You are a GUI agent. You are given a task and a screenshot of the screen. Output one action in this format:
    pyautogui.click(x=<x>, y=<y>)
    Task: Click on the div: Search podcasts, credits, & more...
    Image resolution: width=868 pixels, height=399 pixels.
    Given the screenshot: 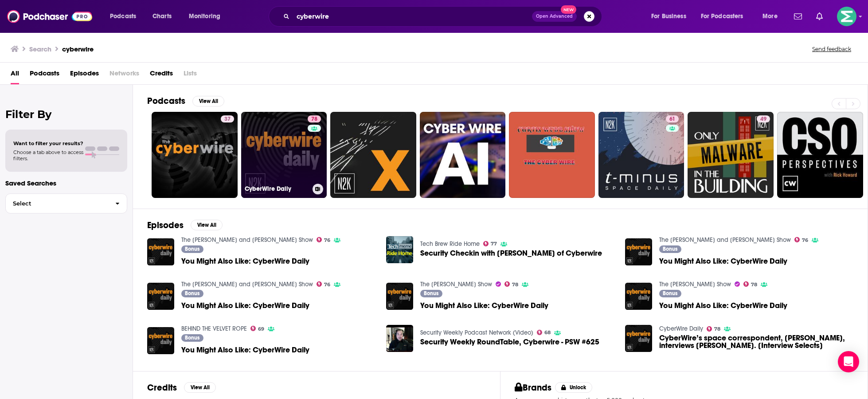 What is the action you would take?
    pyautogui.click(x=444, y=16)
    